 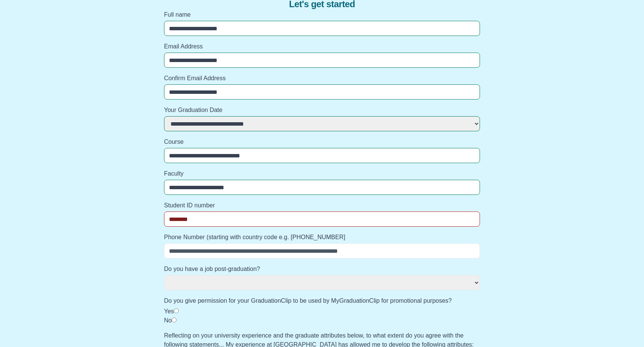 I want to click on label: Student ID number, so click(x=322, y=205).